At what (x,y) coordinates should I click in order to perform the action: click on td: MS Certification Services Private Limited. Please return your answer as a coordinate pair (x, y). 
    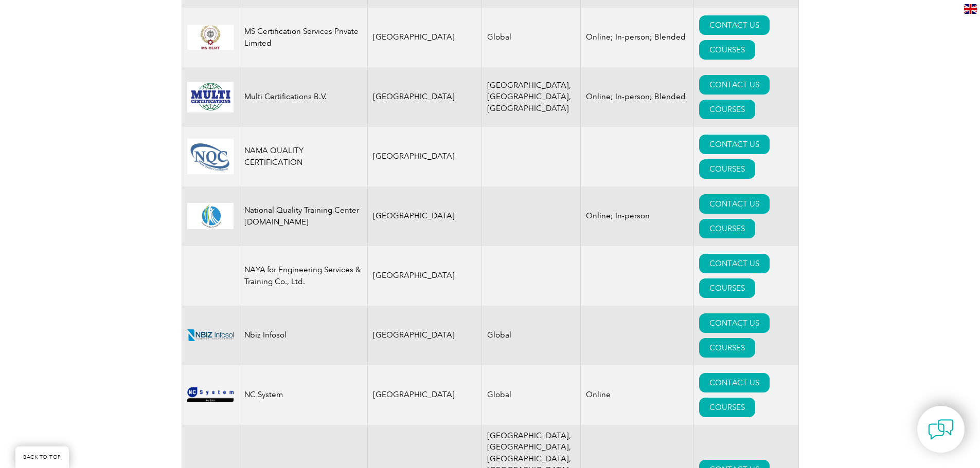
    Looking at the image, I should click on (303, 37).